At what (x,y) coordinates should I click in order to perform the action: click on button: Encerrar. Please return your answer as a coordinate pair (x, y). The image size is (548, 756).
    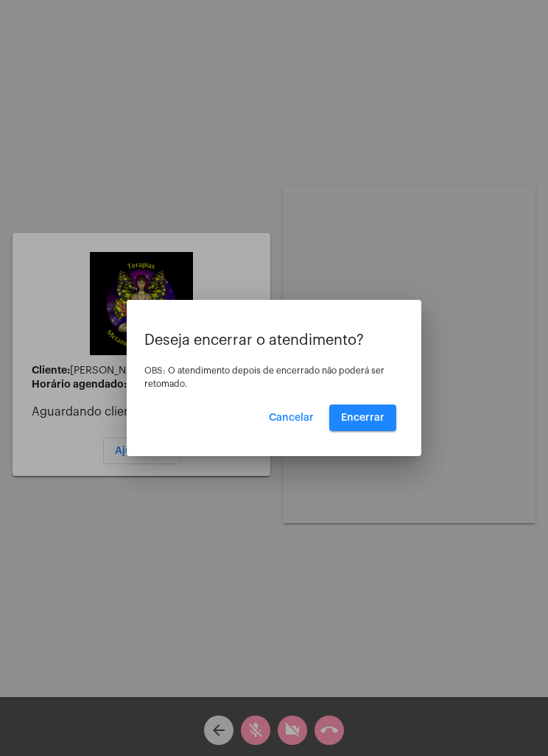
    Looking at the image, I should click on (362, 418).